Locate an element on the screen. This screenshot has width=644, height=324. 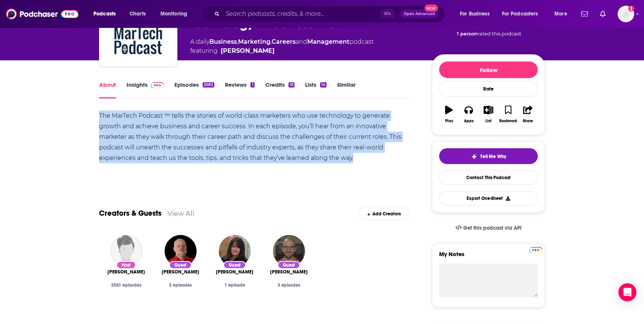
div: Apps is located at coordinates (469, 121).